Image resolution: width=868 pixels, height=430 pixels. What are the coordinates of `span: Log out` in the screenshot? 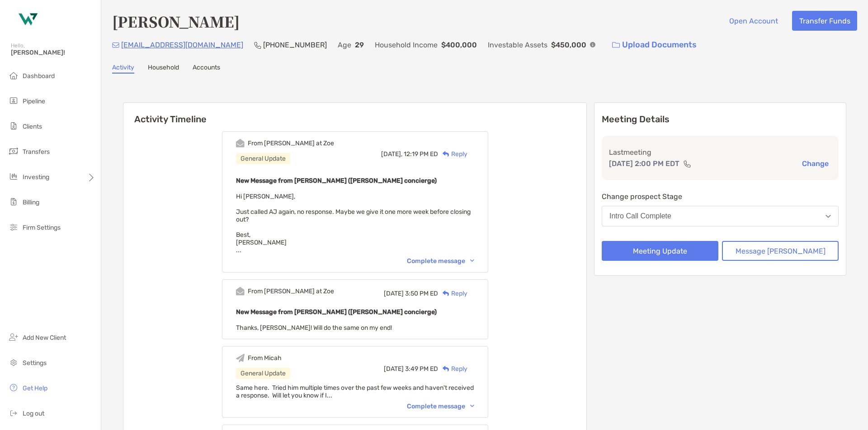 It's located at (34, 414).